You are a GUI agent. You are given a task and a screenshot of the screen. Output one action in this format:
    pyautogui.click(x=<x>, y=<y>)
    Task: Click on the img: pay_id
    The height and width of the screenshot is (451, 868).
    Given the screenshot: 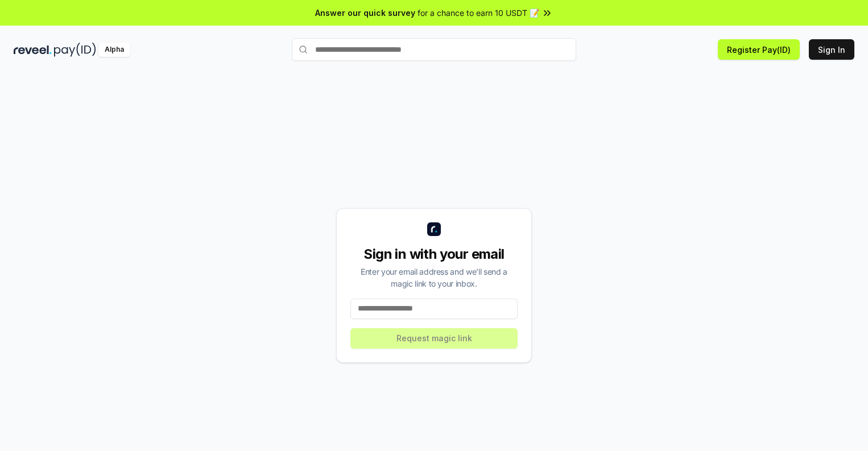 What is the action you would take?
    pyautogui.click(x=75, y=49)
    